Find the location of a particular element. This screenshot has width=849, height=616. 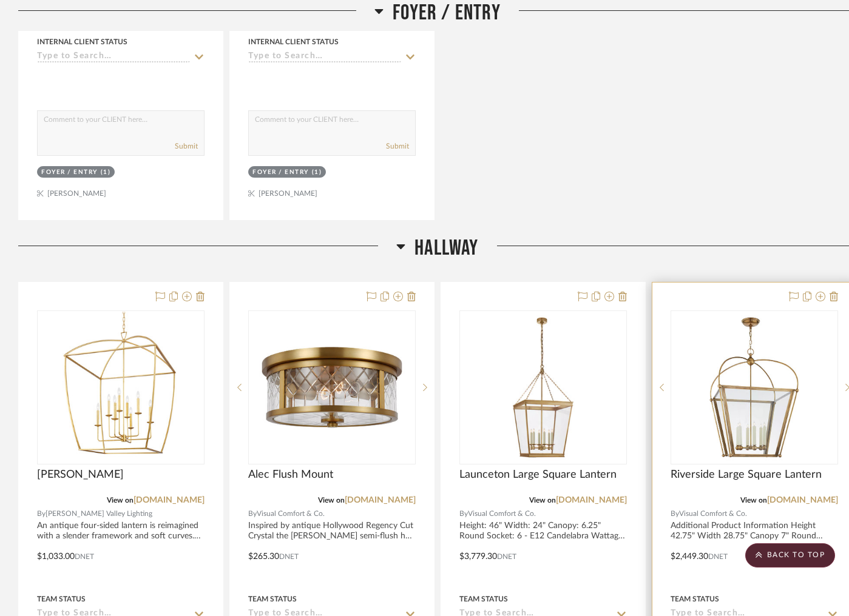

span: Launceton Large Square Lantern is located at coordinates (538, 475).